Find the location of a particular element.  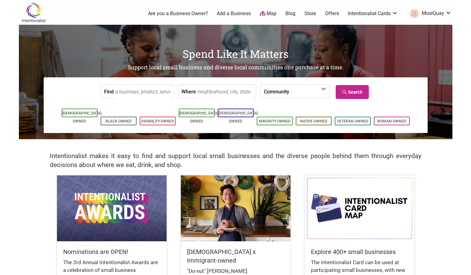

a: Add a Business is located at coordinates (234, 14).